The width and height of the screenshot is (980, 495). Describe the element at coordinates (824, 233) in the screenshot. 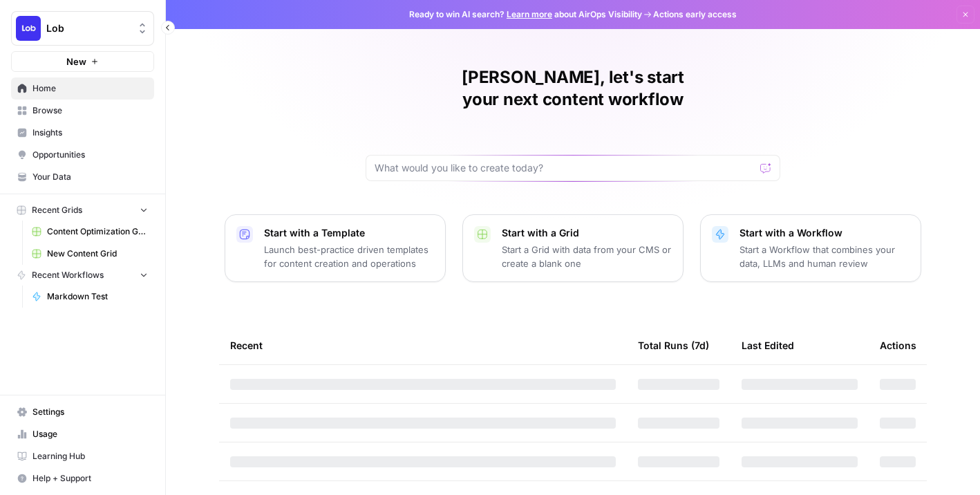

I see `p: Start with a Workflow` at that location.